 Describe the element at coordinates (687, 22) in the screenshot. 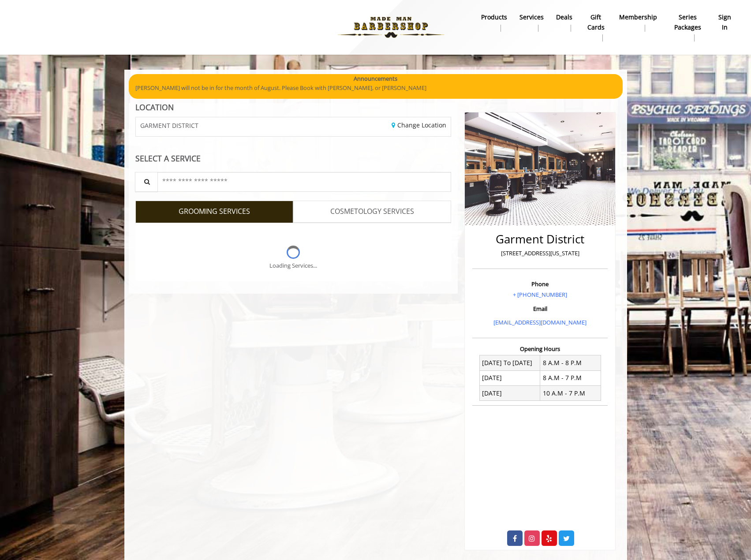

I see `b: Series packages` at that location.